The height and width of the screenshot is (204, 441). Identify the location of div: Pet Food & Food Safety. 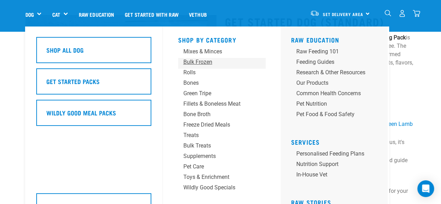
(331, 114).